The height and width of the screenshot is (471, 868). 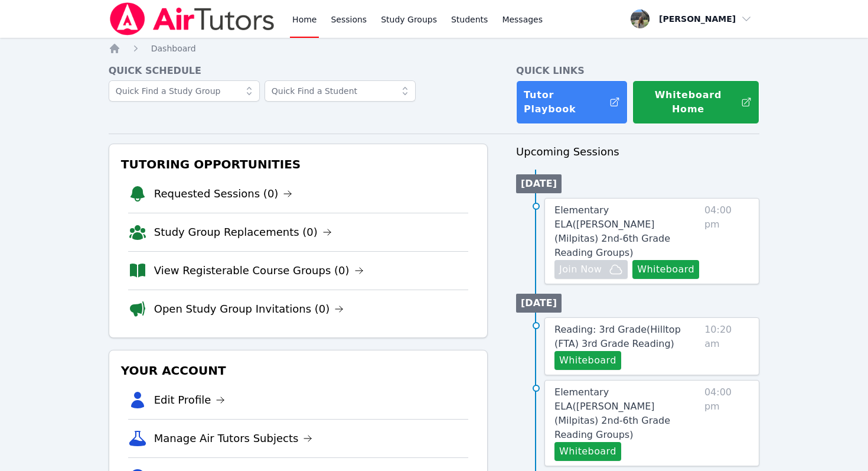 I want to click on a: Reading: 3rd Grade(Hilltop (FTA) 3rd Grade Reading), so click(x=627, y=337).